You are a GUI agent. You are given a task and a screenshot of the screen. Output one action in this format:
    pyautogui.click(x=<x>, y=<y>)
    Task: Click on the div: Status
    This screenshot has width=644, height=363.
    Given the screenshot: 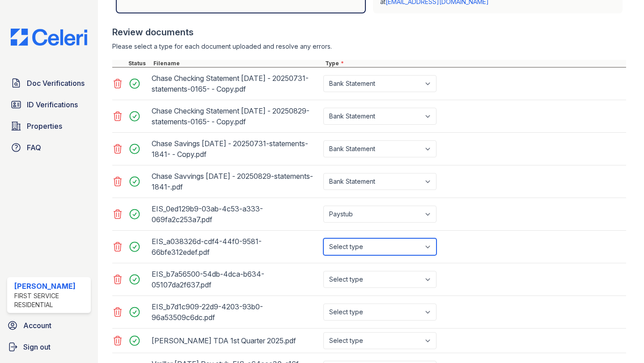 What is the action you would take?
    pyautogui.click(x=139, y=63)
    